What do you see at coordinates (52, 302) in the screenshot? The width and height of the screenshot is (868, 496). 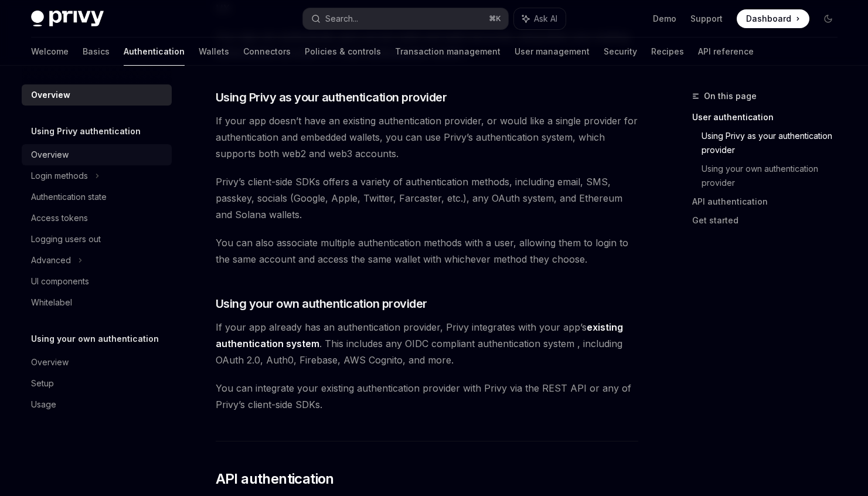 I see `div: Whitelabel` at bounding box center [52, 302].